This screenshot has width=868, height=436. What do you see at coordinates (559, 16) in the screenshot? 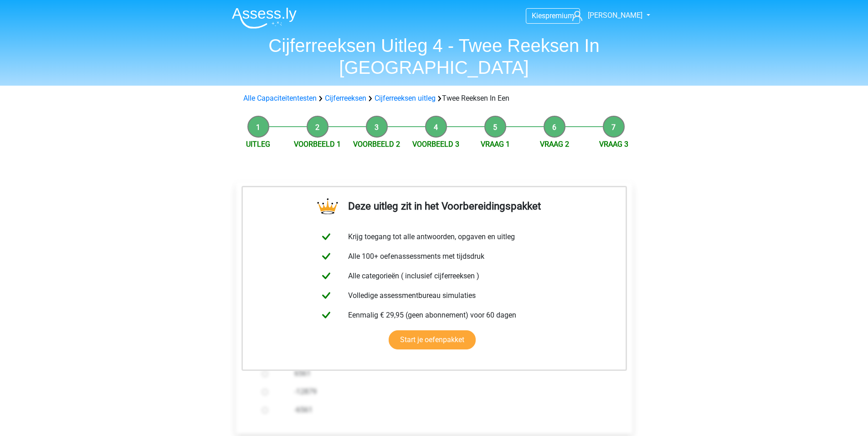
I see `span: premium` at bounding box center [559, 16].